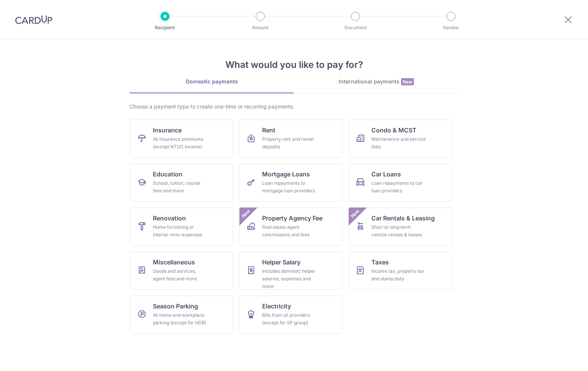 The image size is (588, 371). I want to click on img: CardUp, so click(34, 20).